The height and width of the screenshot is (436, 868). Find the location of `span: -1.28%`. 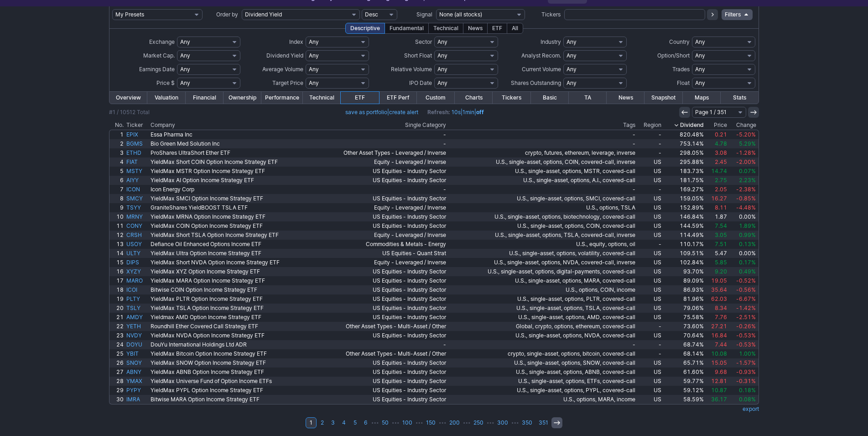

span: -1.28% is located at coordinates (746, 153).